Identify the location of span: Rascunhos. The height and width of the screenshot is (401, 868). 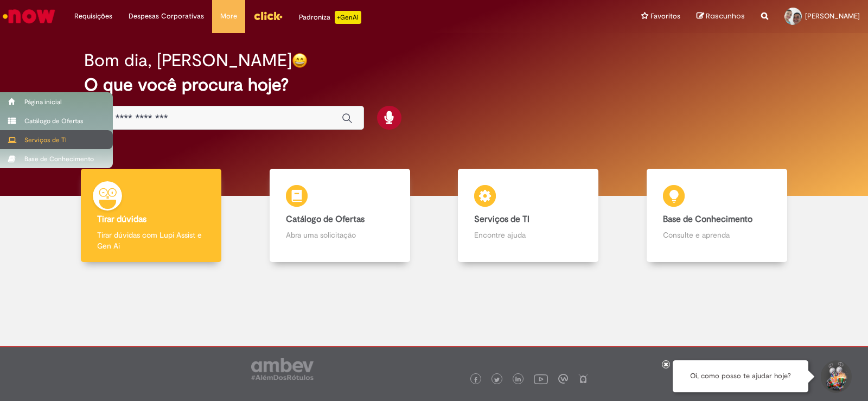
(725, 16).